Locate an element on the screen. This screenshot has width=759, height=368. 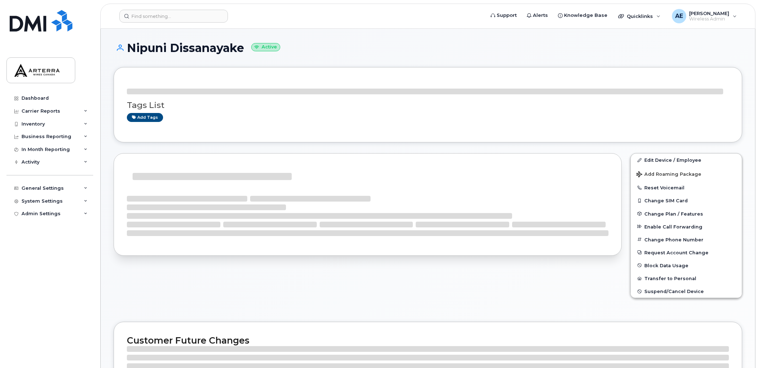
span: Enable Call Forwarding is located at coordinates (673, 226).